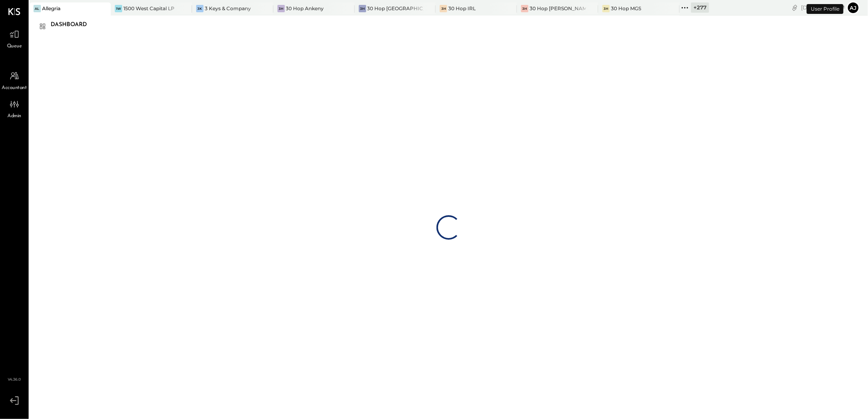 The height and width of the screenshot is (419, 868). I want to click on div: Al, so click(37, 8).